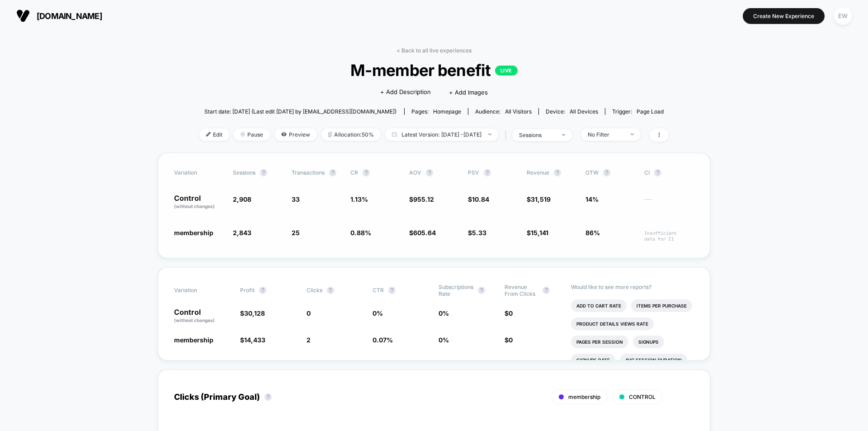  What do you see at coordinates (843, 16) in the screenshot?
I see `div: EW` at bounding box center [843, 16].